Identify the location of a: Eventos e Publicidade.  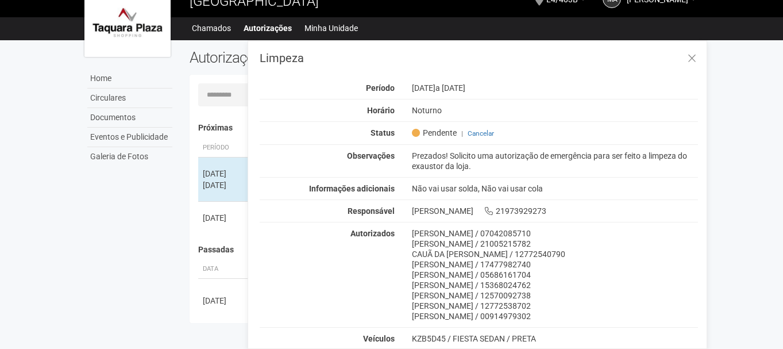
(130, 137).